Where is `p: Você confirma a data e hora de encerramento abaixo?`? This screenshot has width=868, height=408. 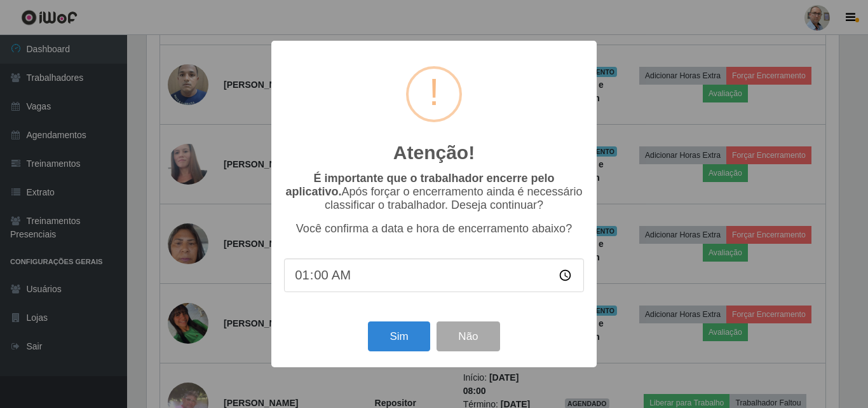
p: Você confirma a data e hora de encerramento abaixo? is located at coordinates (434, 228).